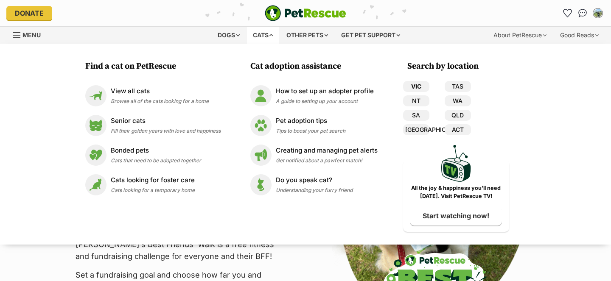 This screenshot has width=611, height=281. What do you see at coordinates (314, 185) in the screenshot?
I see `a: Do you speak cat? Do you speak cat? Understanding your furry friend` at bounding box center [314, 185].